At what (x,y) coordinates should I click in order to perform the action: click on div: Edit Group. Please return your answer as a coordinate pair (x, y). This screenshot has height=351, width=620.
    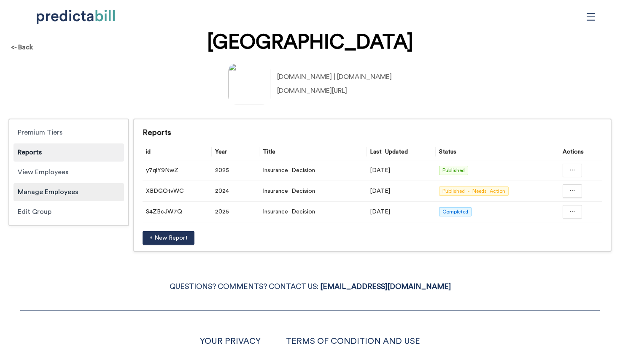
    Looking at the image, I should click on (69, 212).